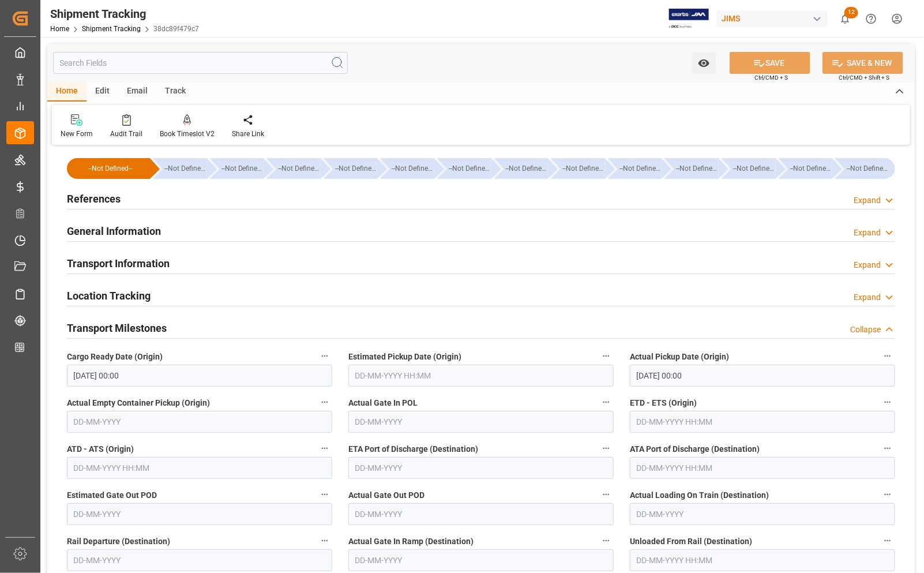 The height and width of the screenshot is (573, 924). Describe the element at coordinates (663, 403) in the screenshot. I see `span: ETD - ETS (Origin)` at that location.